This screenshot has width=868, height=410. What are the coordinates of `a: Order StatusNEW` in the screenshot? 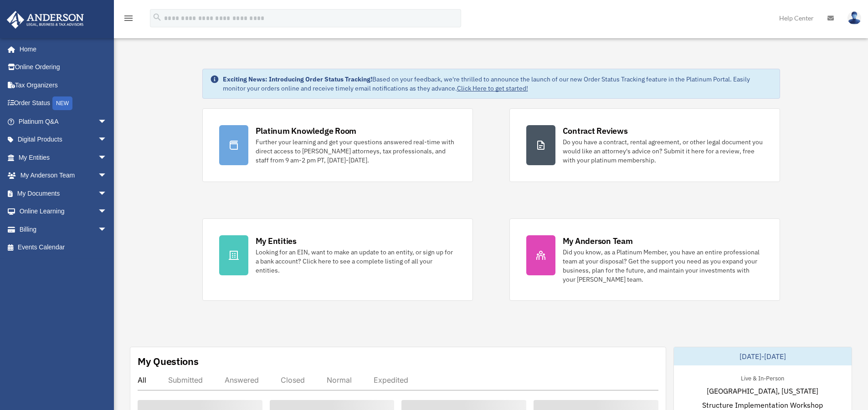 It's located at (64, 103).